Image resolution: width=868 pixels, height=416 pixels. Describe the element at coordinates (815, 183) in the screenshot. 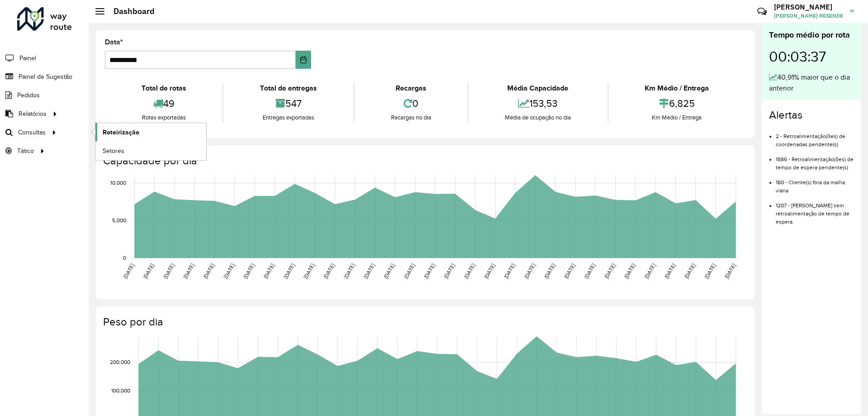

I see `li: 180 - Cliente(s) fora da malha viária` at that location.